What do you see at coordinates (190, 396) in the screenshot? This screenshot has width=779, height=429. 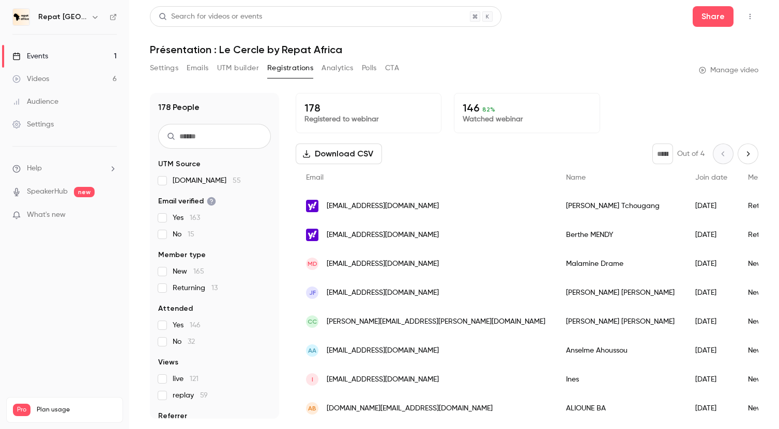 I see `span: replay` at bounding box center [190, 396].